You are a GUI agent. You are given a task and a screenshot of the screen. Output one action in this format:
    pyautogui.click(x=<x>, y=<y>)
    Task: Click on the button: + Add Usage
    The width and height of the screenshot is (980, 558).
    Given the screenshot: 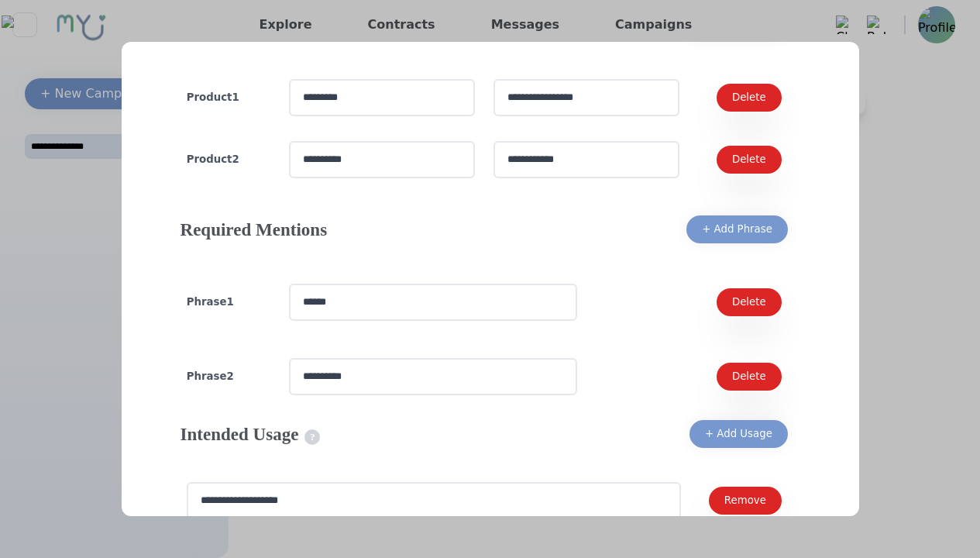 What is the action you would take?
    pyautogui.click(x=739, y=434)
    